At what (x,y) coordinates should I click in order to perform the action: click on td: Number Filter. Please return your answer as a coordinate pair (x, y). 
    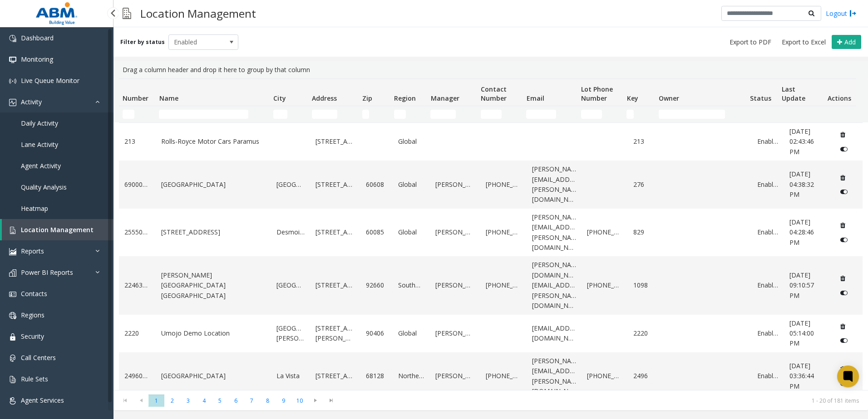
    Looking at the image, I should click on (137, 114).